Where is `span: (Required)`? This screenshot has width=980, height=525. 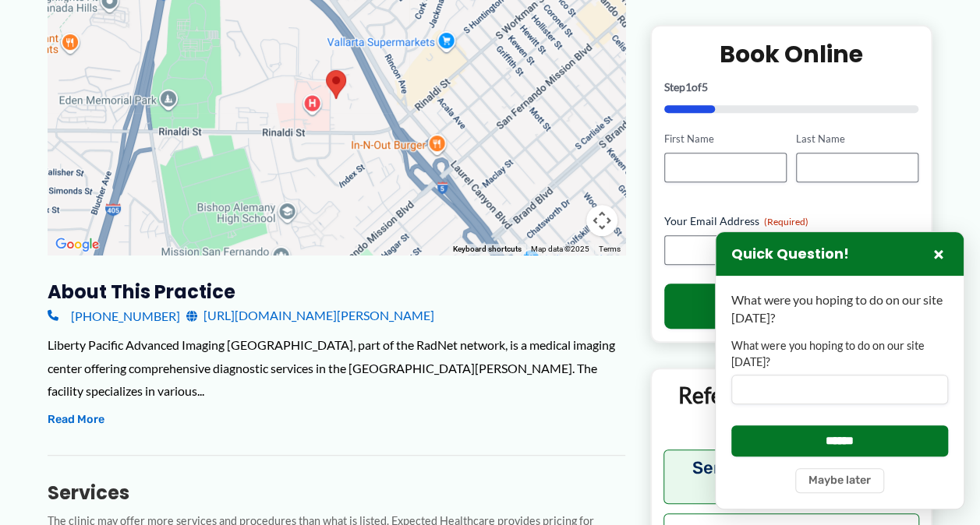
span: (Required) is located at coordinates (785, 221).